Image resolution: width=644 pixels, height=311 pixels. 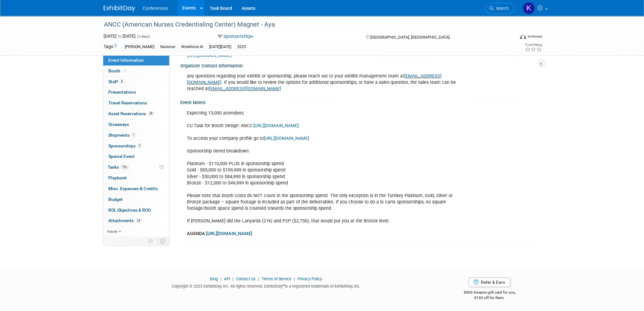 I want to click on div: Event Format, so click(x=509, y=38).